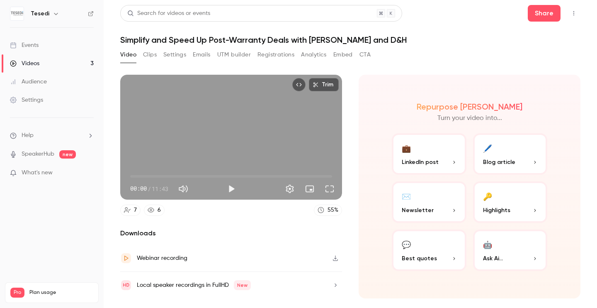  What do you see at coordinates (328, 210) in the screenshot?
I see `a: 55%` at bounding box center [328, 210].